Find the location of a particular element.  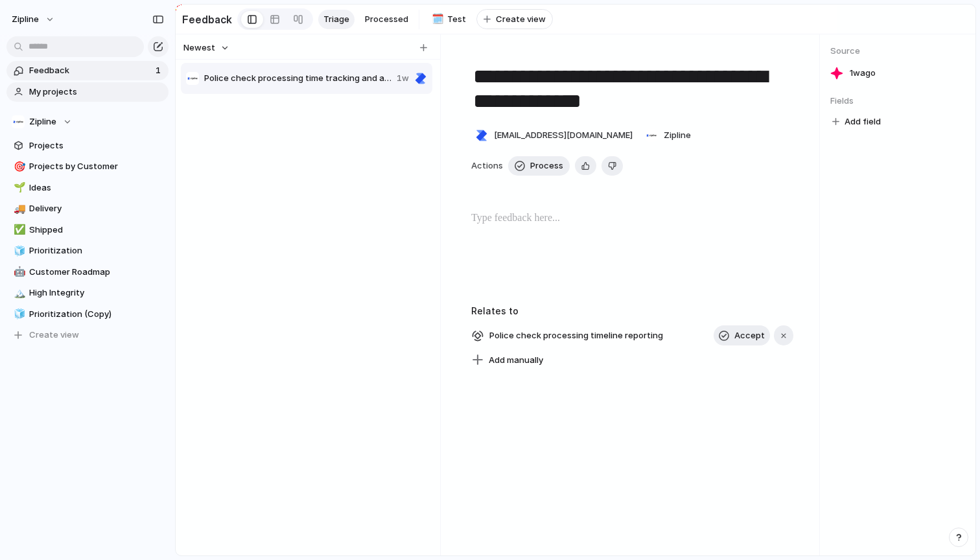

div: 🎯Projects by Customer is located at coordinates (87, 167).